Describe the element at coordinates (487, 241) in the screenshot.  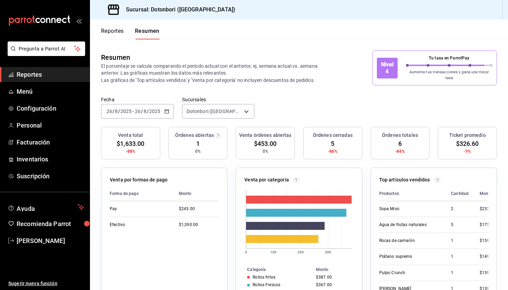
I see `div: $159.00` at that location.